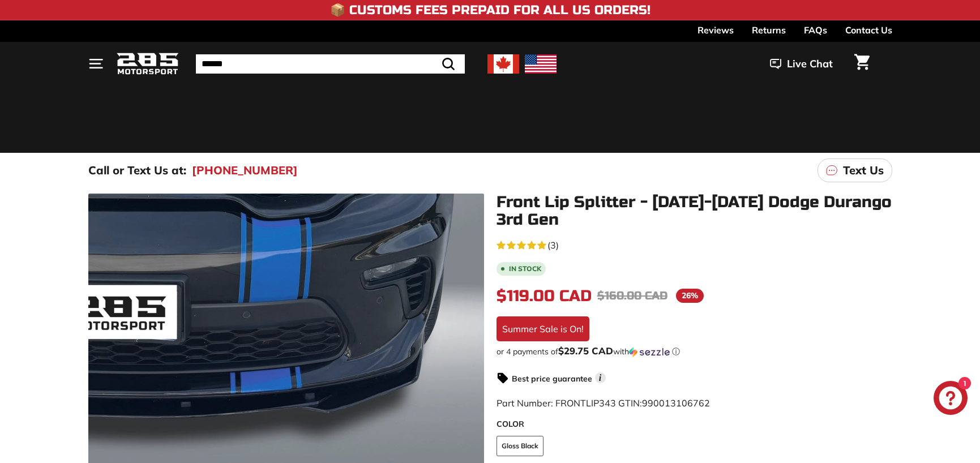 The width and height of the screenshot is (980, 463). What do you see at coordinates (694, 351) in the screenshot?
I see `div: or 4 payments of$29.75 CADwithSezzle Click to learn more about Sezzle` at bounding box center [694, 351].